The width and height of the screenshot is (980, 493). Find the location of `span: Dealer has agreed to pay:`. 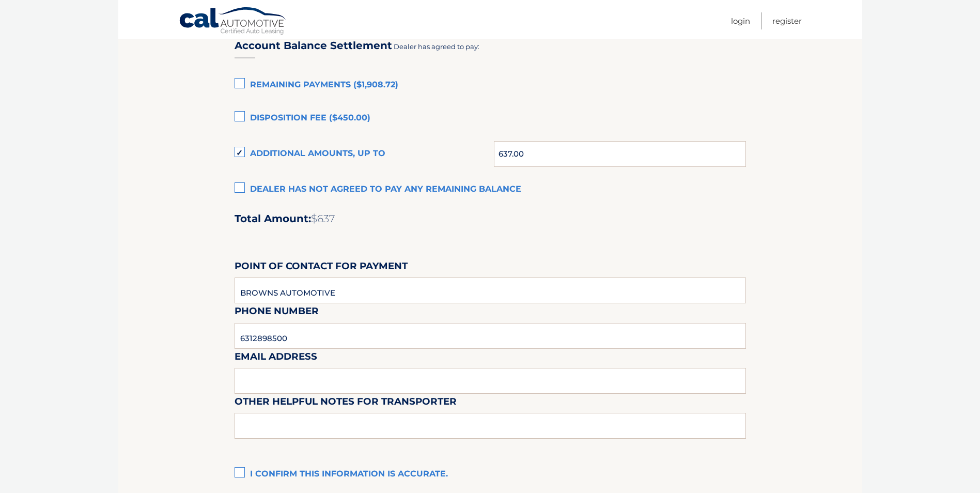

span: Dealer has agreed to pay: is located at coordinates (436, 47).